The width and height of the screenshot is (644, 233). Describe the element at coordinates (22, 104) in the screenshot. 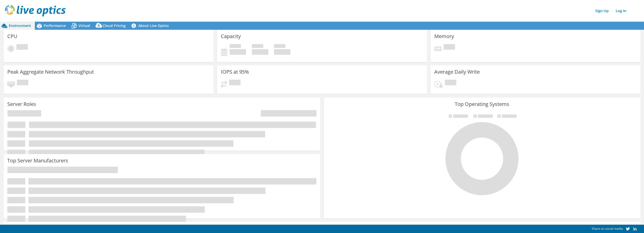

I see `h3: Server Roles` at that location.